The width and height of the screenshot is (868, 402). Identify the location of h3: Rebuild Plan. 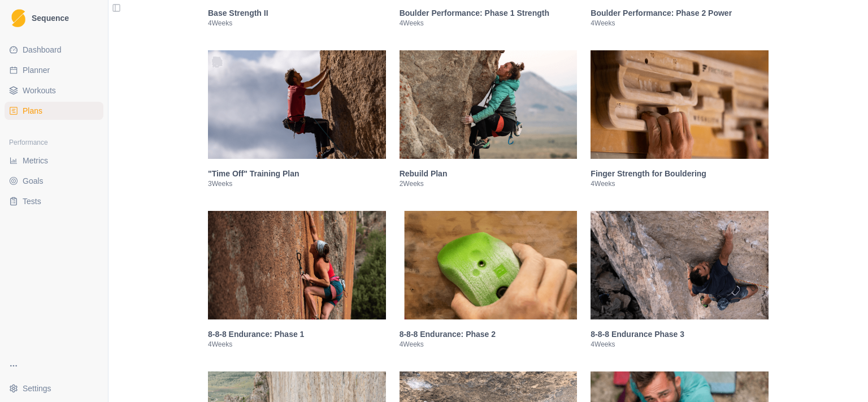
(488, 173).